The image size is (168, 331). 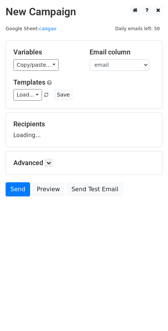 I want to click on a: Daily emails left: 50, so click(x=138, y=28).